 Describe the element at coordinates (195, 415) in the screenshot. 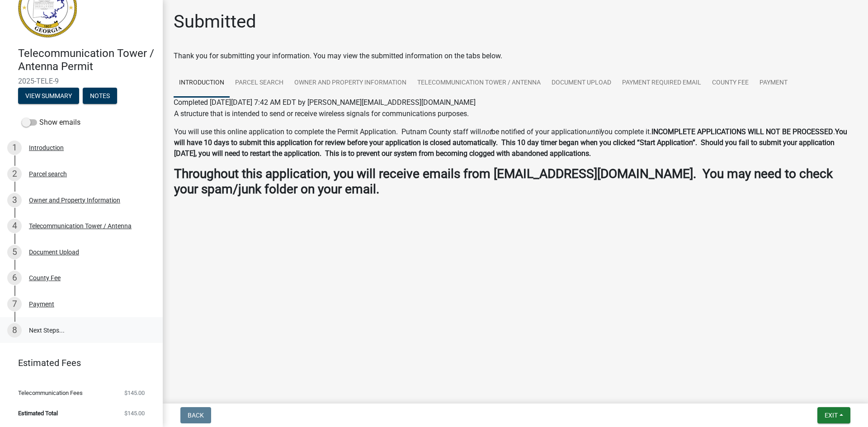

I see `button: Back` at that location.